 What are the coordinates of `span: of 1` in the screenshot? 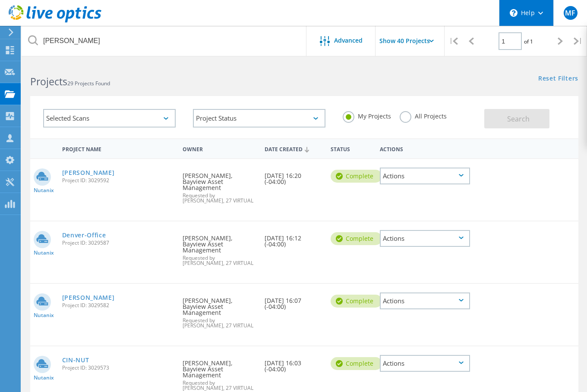 It's located at (528, 42).